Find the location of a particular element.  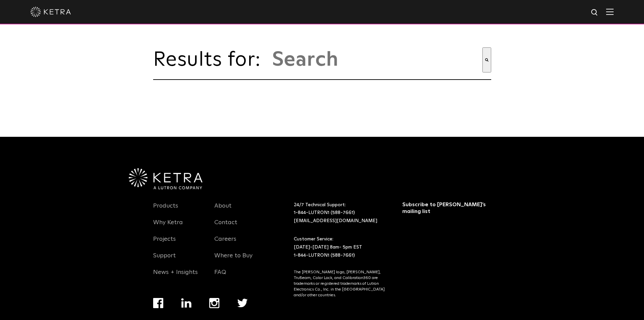

a: Products is located at coordinates (166, 209).